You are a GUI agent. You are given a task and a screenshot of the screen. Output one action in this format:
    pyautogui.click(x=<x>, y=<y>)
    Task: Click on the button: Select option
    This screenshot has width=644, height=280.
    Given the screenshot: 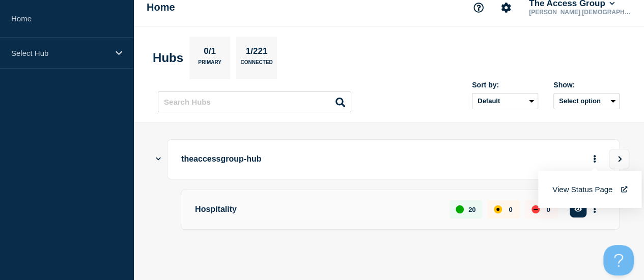 What is the action you would take?
    pyautogui.click(x=586, y=101)
    